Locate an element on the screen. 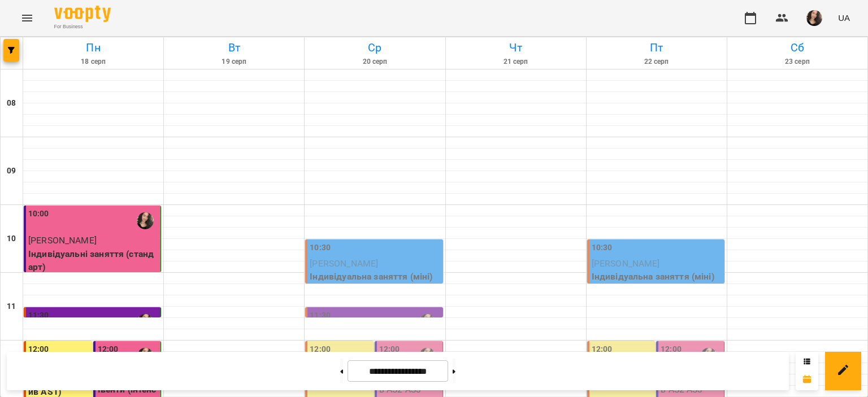  h6: Ср is located at coordinates (375, 48).